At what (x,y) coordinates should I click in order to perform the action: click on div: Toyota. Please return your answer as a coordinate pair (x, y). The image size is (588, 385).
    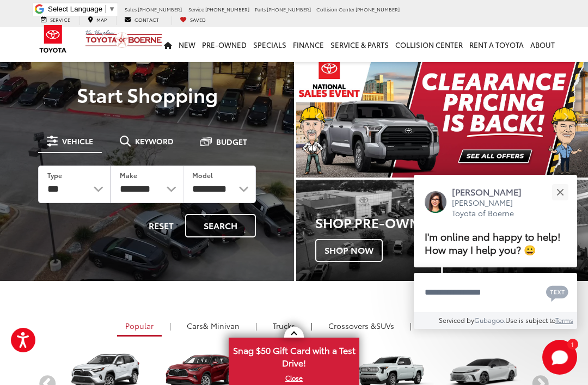
    Looking at the image, I should click on (368, 230).